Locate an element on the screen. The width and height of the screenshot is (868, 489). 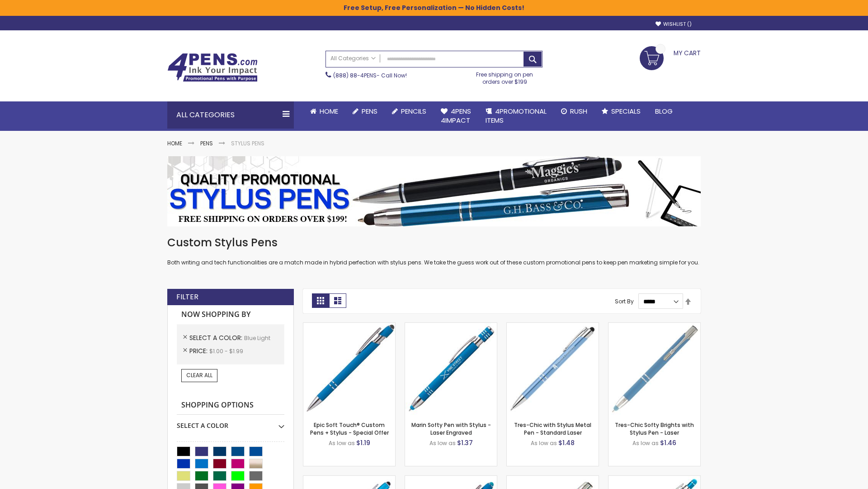
div: Both writing and tech functionalities are a match made in hybrid perfection with stylus pens. We ... is located at coordinates (434, 251).